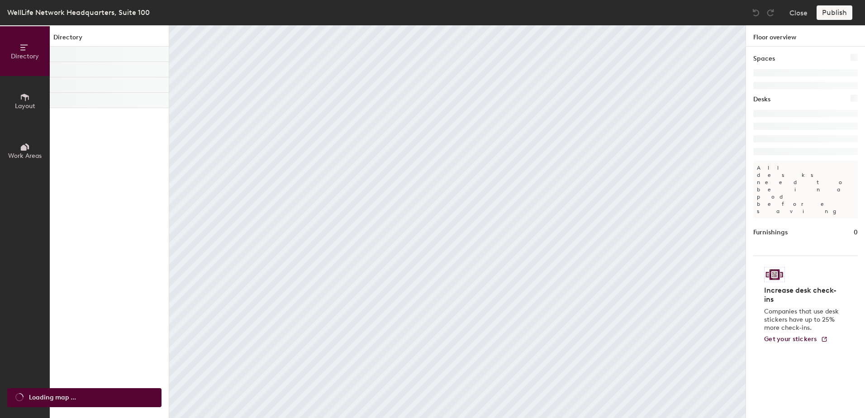 This screenshot has width=865, height=418. Describe the element at coordinates (457, 222) in the screenshot. I see `canvas: Map` at that location.